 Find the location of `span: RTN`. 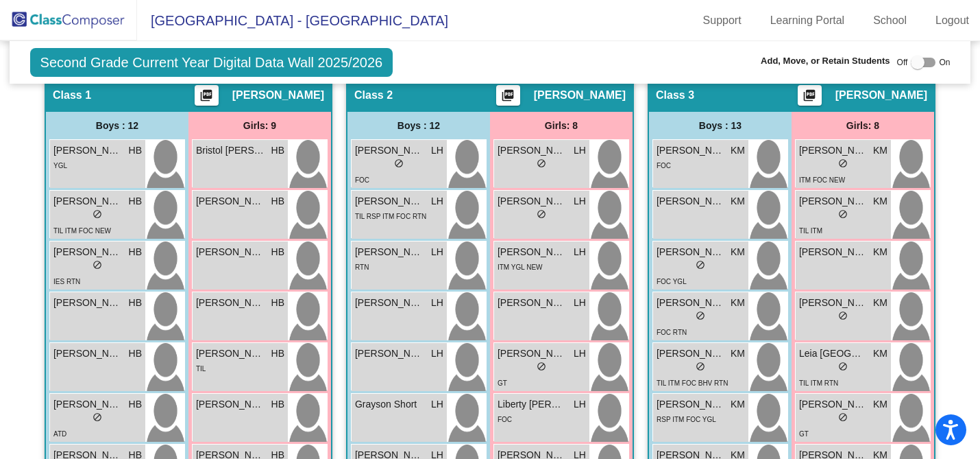

span: RTN is located at coordinates (362, 267).